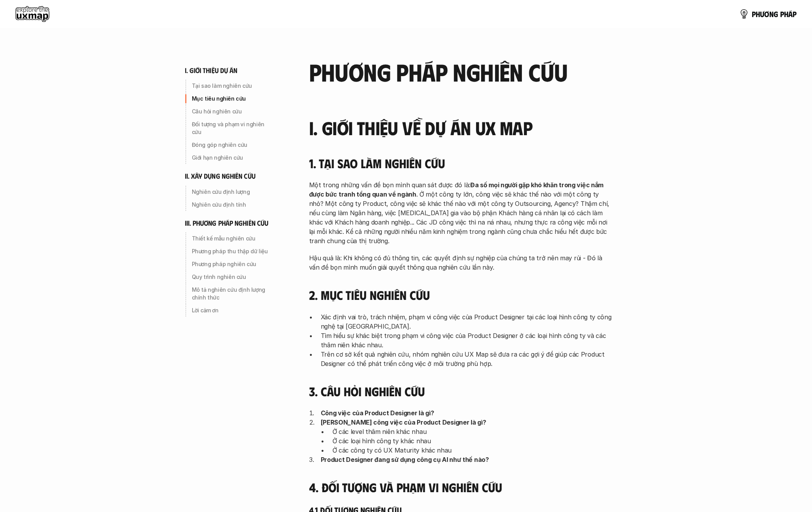 Image resolution: width=812 pixels, height=512 pixels. What do you see at coordinates (472, 431) in the screenshot?
I see `p: Ở các level thâm niên khác nhau` at bounding box center [472, 431].